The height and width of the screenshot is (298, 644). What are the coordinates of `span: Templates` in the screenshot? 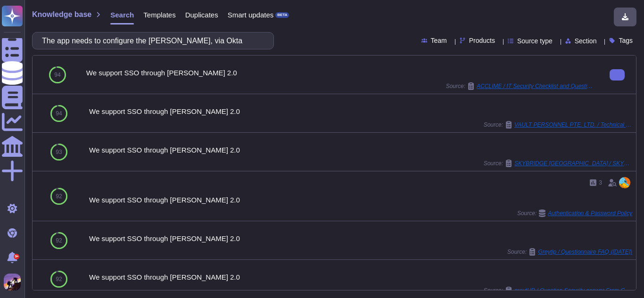 It's located at (159, 15).